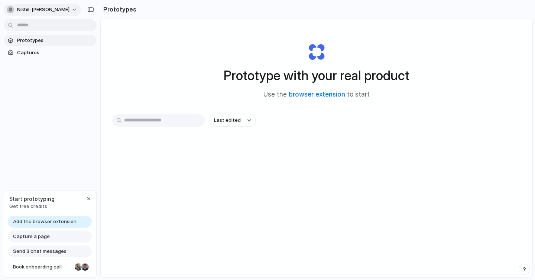 This screenshot has width=535, height=280. Describe the element at coordinates (31, 237) in the screenshot. I see `span: Capture a page` at that location.